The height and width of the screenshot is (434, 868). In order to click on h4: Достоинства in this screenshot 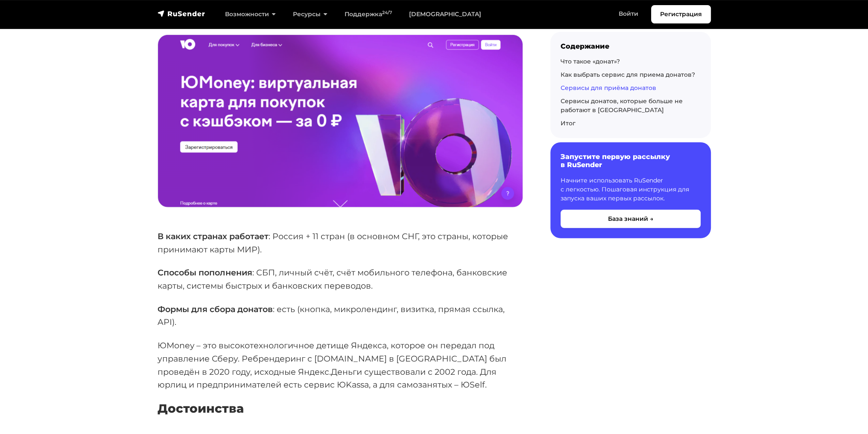, I will do `click(341, 409)`.